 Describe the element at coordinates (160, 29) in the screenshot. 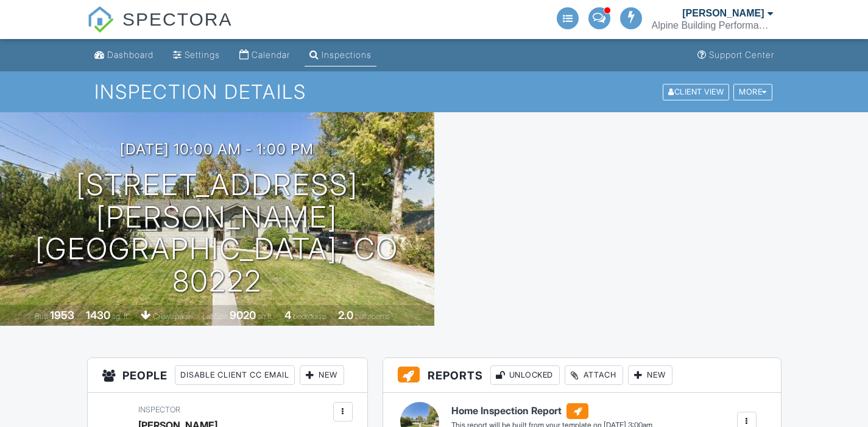

I see `a: SPECTORA` at that location.